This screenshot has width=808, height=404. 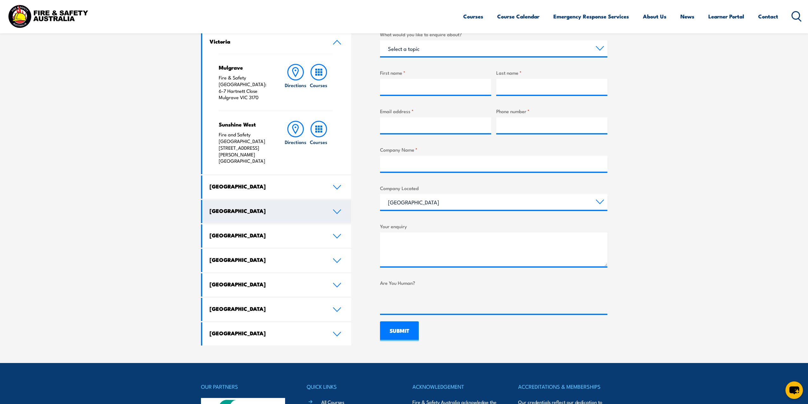 I want to click on a: Victoria, so click(x=277, y=42).